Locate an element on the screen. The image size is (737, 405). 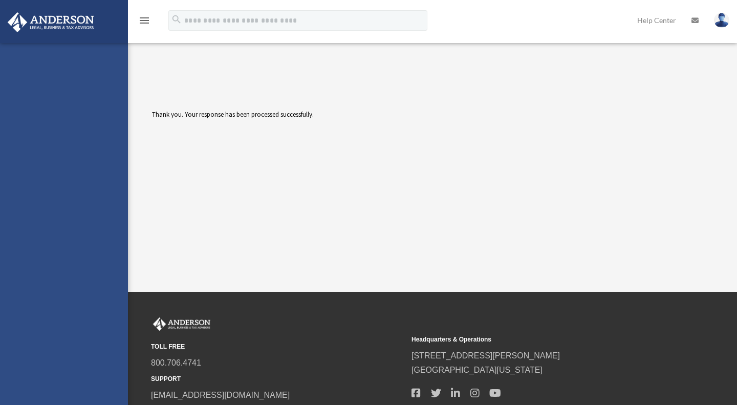
i: menu is located at coordinates (144, 20).